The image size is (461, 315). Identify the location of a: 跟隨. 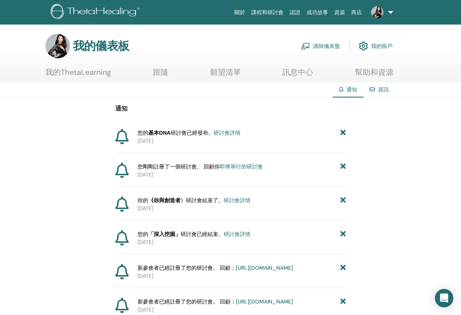
(161, 75).